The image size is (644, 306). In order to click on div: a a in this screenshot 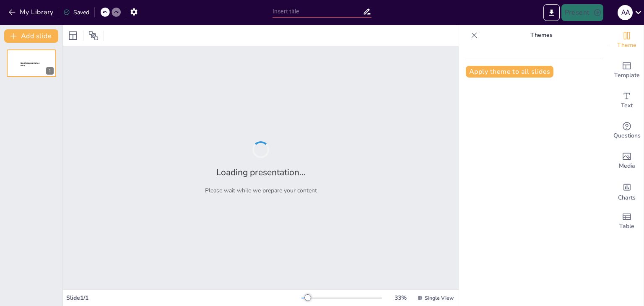, I will do `click(626, 13)`.